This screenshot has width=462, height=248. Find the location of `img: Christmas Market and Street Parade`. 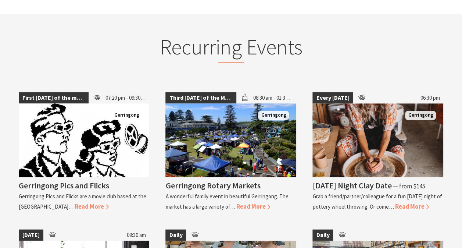

img: Christmas Market and Street Parade is located at coordinates (231, 140).